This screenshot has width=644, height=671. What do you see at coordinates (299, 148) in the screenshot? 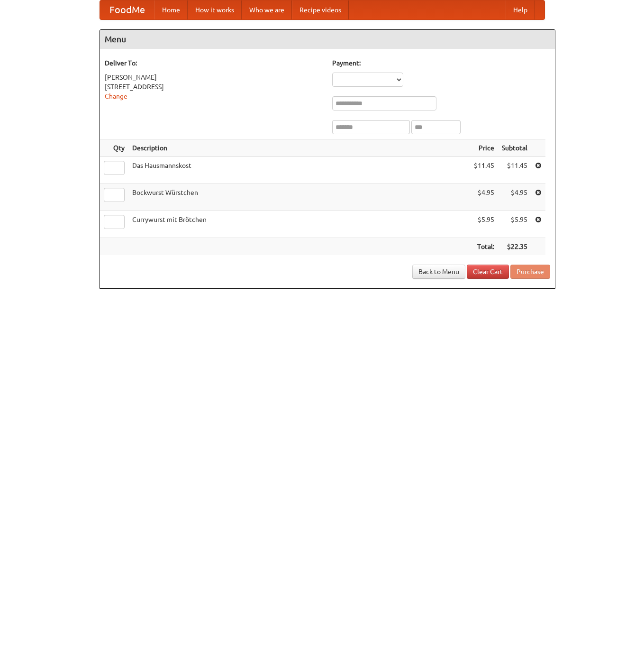
I see `th: Description` at bounding box center [299, 148].